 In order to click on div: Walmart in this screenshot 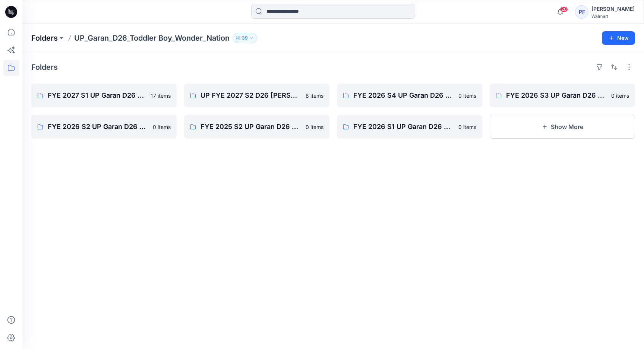, I will do `click(613, 16)`.